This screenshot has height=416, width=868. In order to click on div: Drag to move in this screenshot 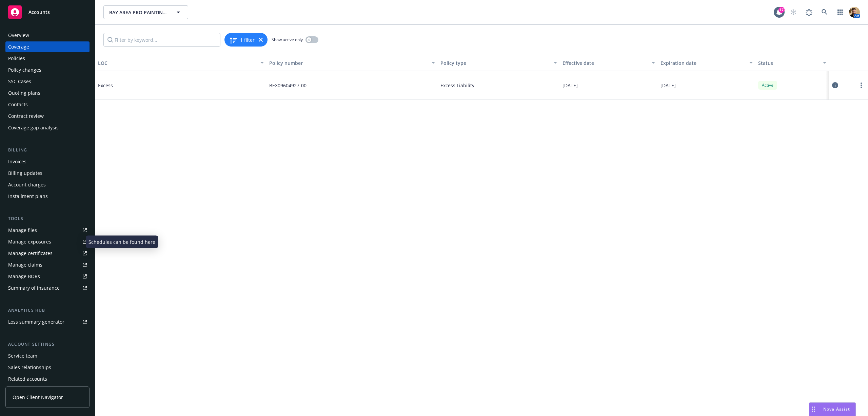, I will do `click(814, 409)`.